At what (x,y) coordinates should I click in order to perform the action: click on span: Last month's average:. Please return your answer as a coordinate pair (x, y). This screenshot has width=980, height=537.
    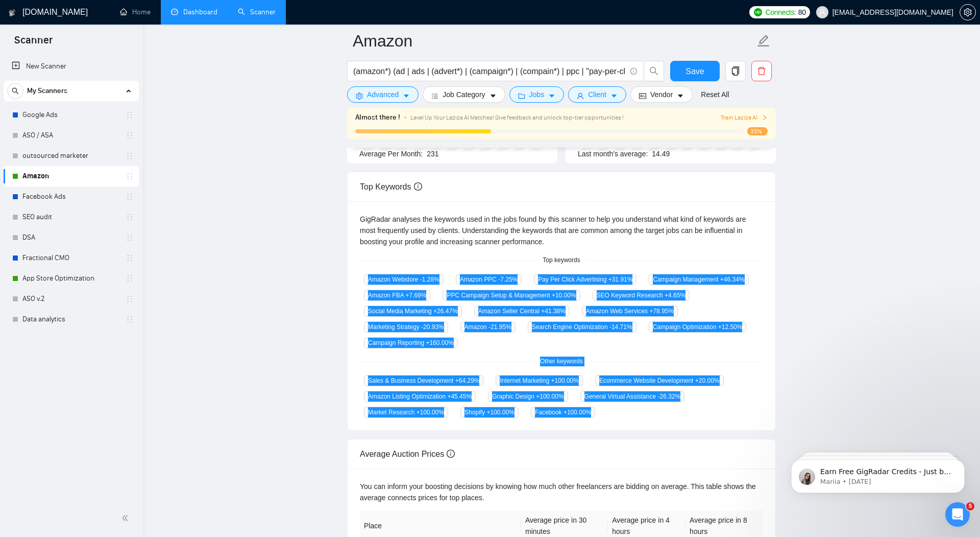
    Looking at the image, I should click on (613, 154).